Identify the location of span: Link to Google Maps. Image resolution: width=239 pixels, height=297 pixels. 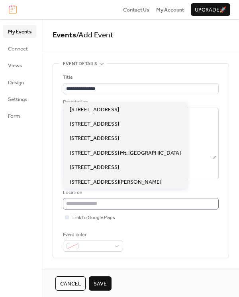
(94, 218).